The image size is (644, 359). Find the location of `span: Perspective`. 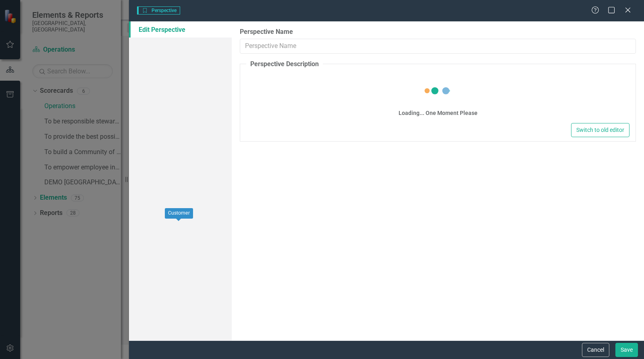

span: Perspective is located at coordinates (159, 10).